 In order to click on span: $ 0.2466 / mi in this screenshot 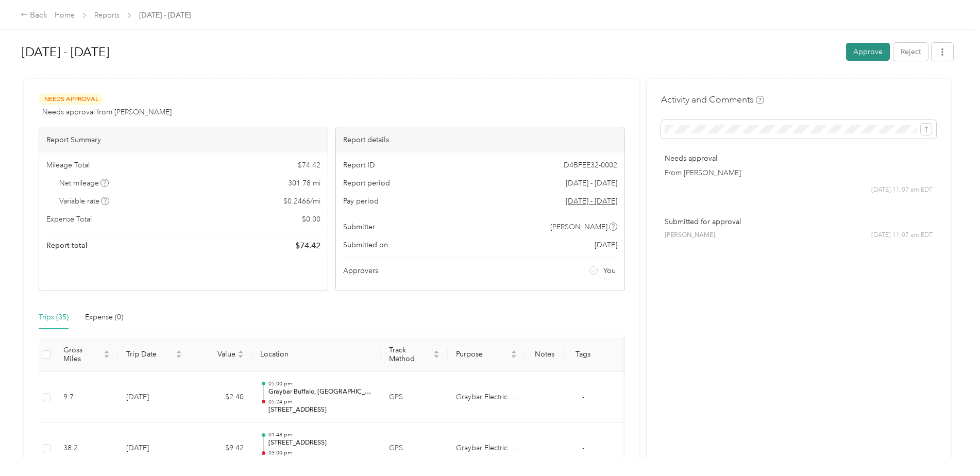, I will do `click(302, 201)`.